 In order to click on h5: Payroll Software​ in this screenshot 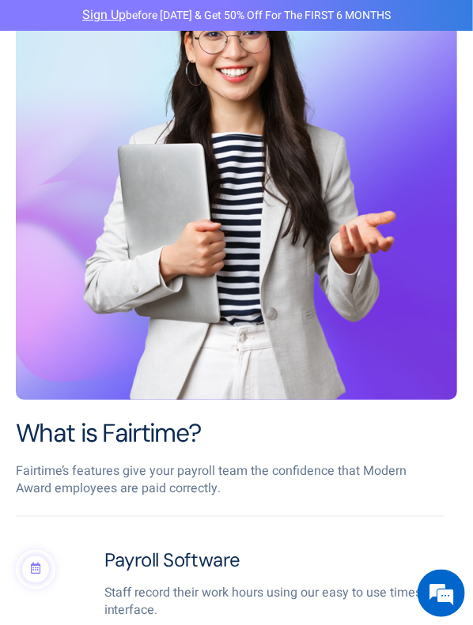, I will do `click(281, 561)`.